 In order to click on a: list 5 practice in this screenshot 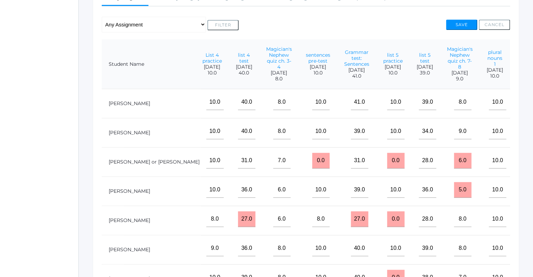, I will do `click(393, 58)`.